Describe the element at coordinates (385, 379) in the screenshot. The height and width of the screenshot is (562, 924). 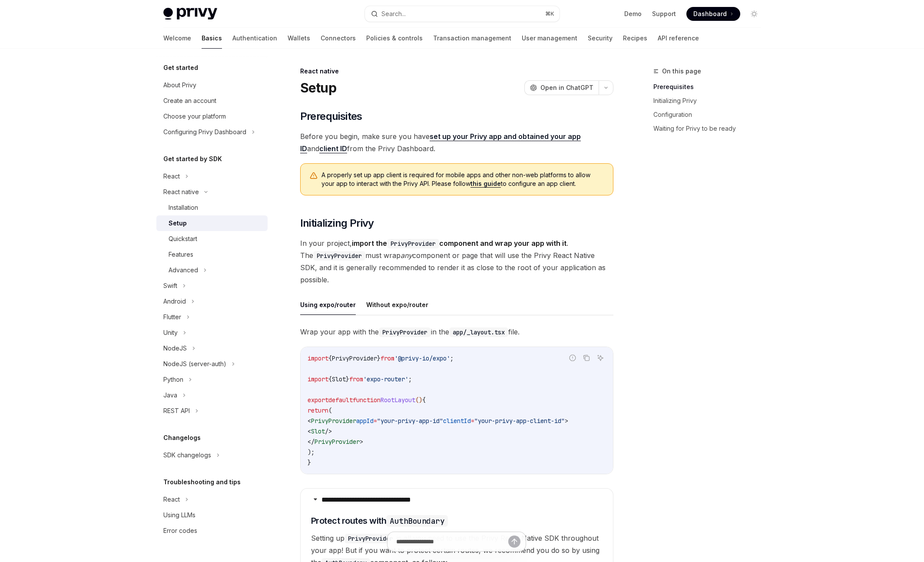
I see `span: 'expo-router'` at that location.